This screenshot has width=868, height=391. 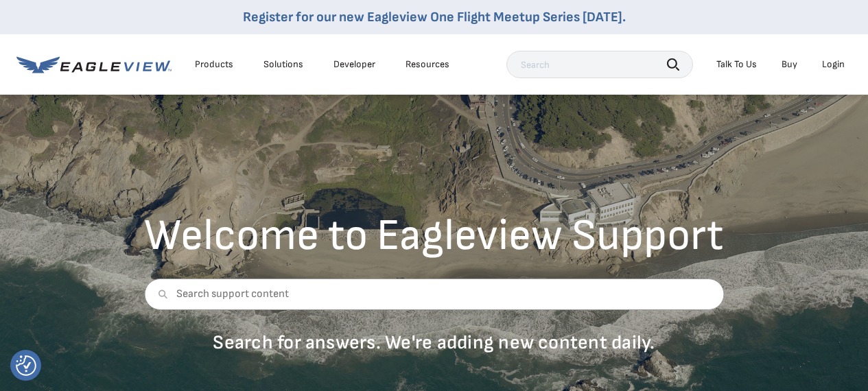 I want to click on input: Search, so click(x=599, y=64).